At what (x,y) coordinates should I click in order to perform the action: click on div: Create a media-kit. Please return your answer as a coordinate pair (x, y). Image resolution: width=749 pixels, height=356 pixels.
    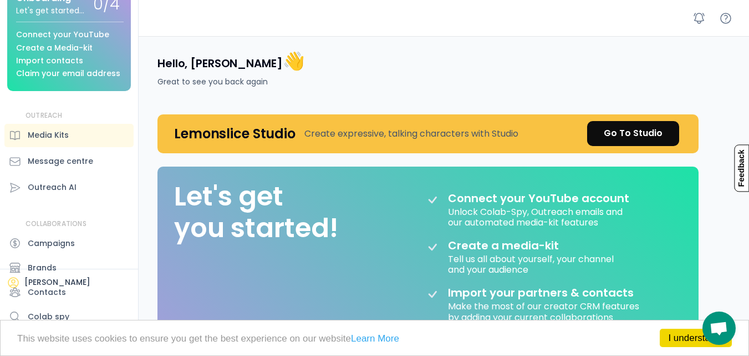
    Looking at the image, I should click on (517, 245).